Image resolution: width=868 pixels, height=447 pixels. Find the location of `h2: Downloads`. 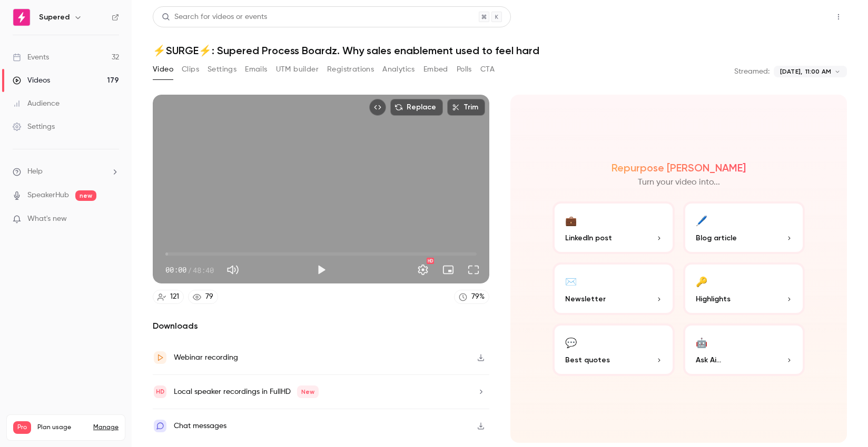

h2: Downloads is located at coordinates (321, 326).